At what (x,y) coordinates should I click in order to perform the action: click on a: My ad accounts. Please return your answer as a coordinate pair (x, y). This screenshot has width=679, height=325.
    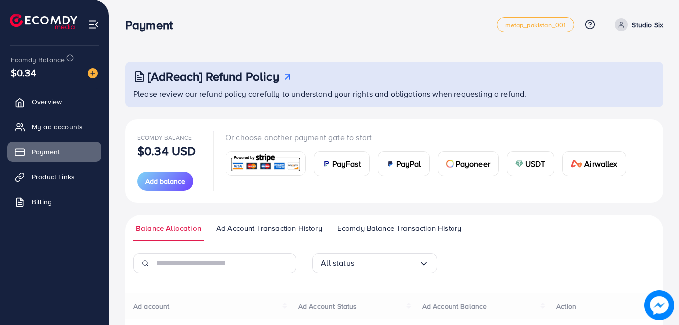
    Looking at the image, I should click on (54, 127).